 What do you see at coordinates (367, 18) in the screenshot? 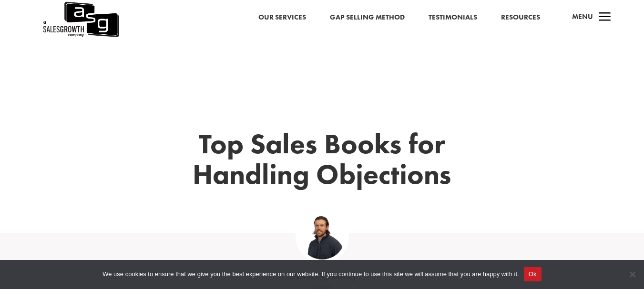
I see `a: Gap Selling Method` at bounding box center [367, 18].